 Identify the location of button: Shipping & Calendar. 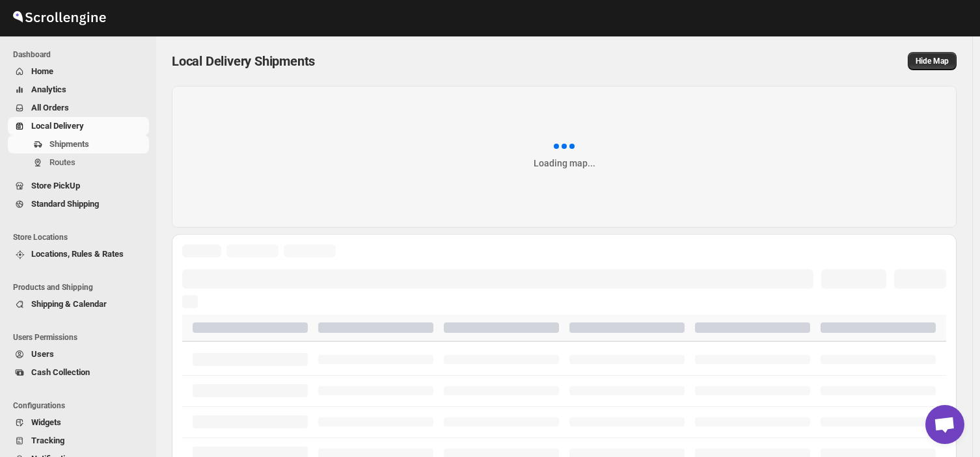
(78, 304).